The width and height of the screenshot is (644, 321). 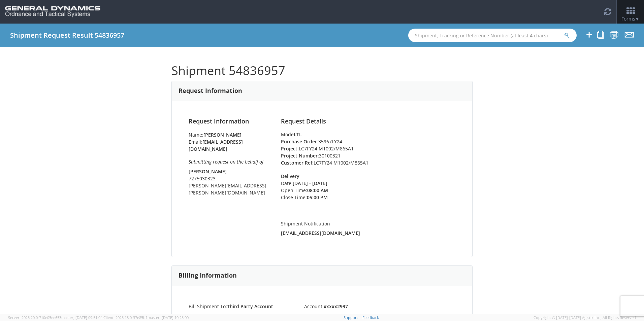 I want to click on h4: Request Information, so click(x=230, y=122).